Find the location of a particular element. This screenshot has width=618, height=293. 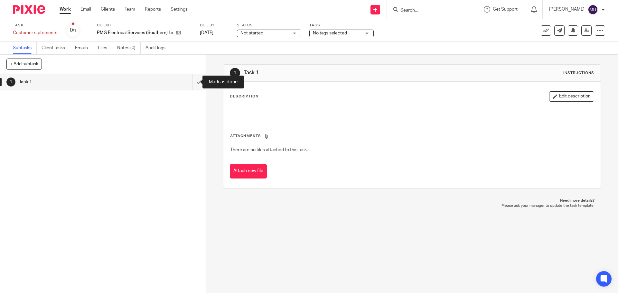

div: Instructions is located at coordinates (578, 73).